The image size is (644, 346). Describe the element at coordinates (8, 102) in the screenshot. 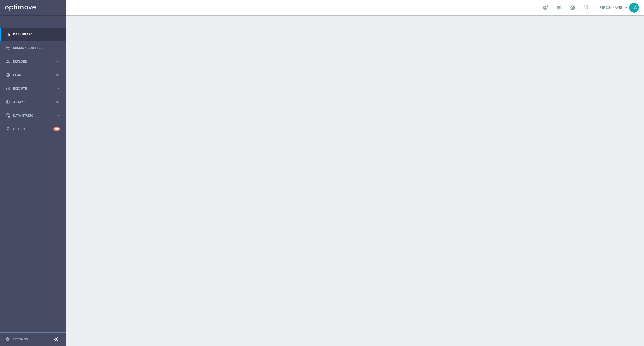

I see `i: track_changes` at that location.